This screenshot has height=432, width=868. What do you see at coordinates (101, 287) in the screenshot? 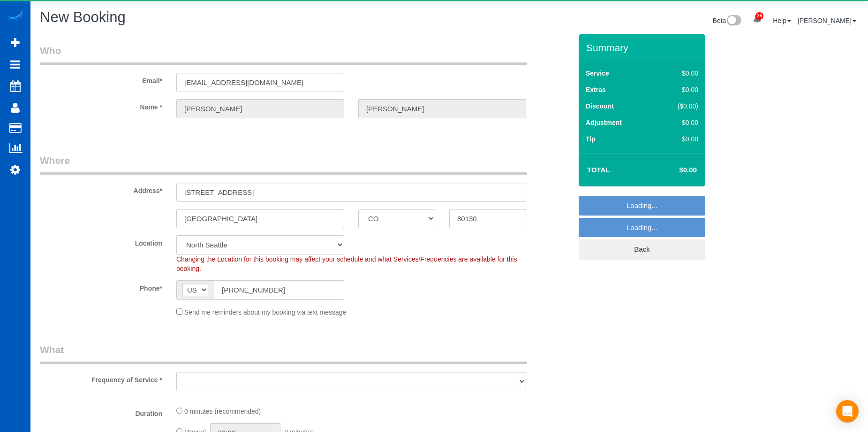
I see `label: Phone*` at bounding box center [101, 287].